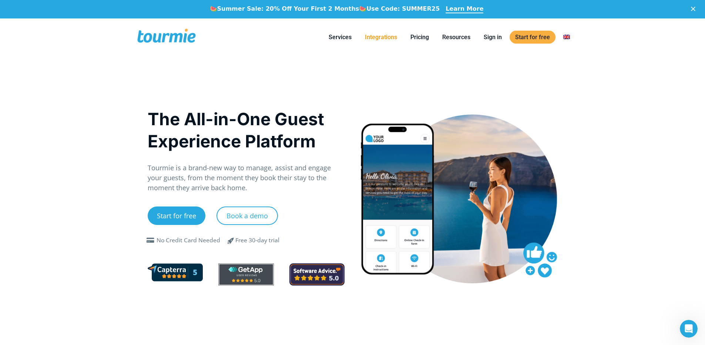 The width and height of the screenshot is (705, 345). What do you see at coordinates (288, 9) in the screenshot?
I see `b: Summer Sale: 20% Off Your First 2 Months` at bounding box center [288, 9].